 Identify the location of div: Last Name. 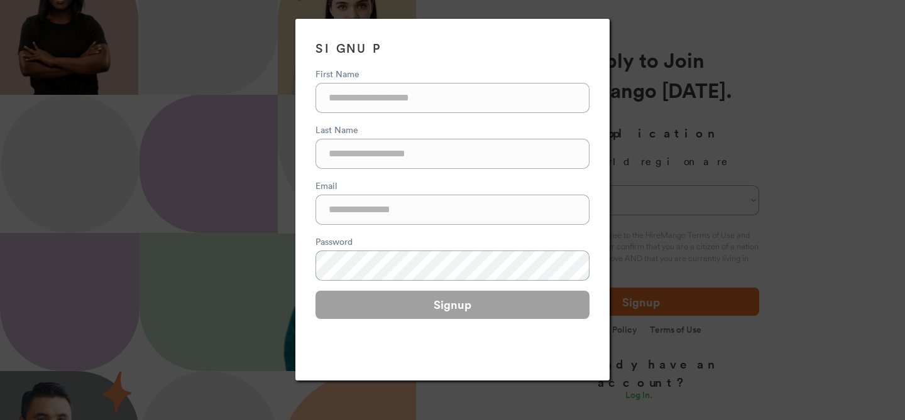
(452, 129).